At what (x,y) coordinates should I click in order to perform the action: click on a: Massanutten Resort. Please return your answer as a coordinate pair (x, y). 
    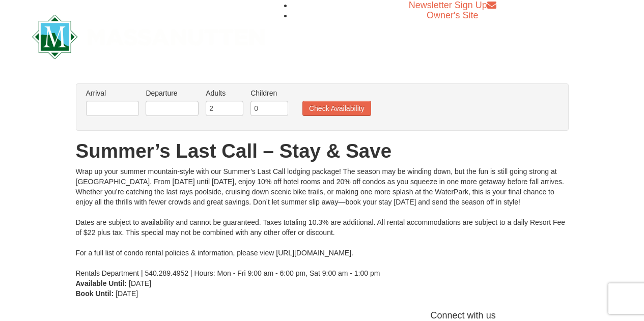
    Looking at the image, I should click on (149, 35).